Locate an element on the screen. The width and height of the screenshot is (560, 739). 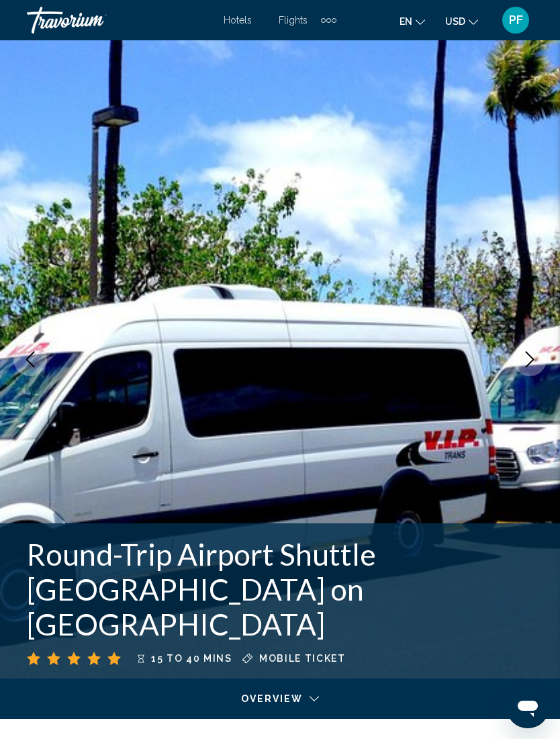
button: Change currency is located at coordinates (461, 21).